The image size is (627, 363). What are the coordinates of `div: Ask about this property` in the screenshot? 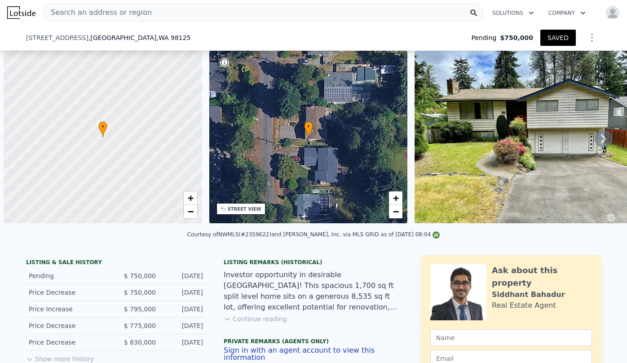 It's located at (542, 277).